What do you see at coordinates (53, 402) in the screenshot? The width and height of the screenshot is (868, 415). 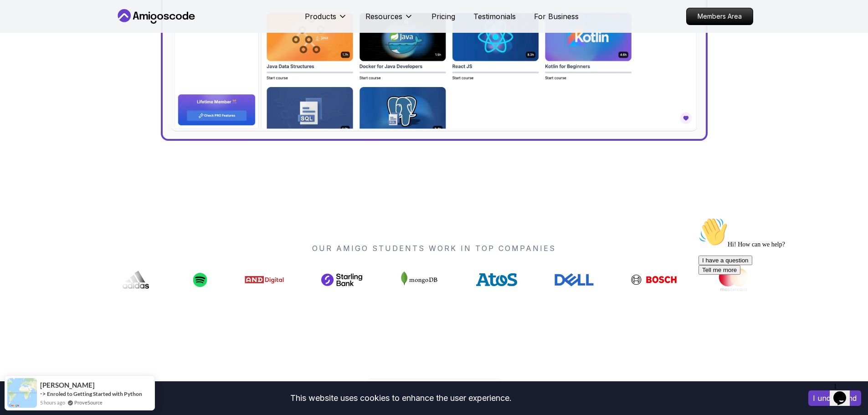 I see `span: 5 hours ago` at bounding box center [53, 402].